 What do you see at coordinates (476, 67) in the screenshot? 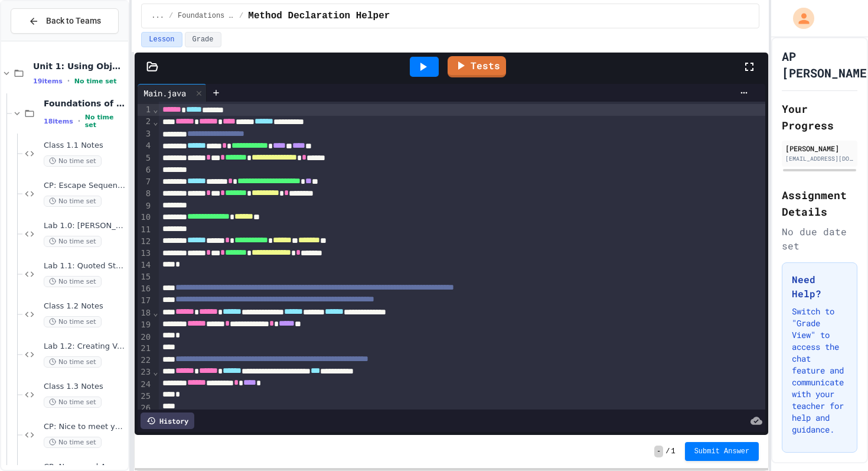
I see `a: Tests` at bounding box center [476, 67].